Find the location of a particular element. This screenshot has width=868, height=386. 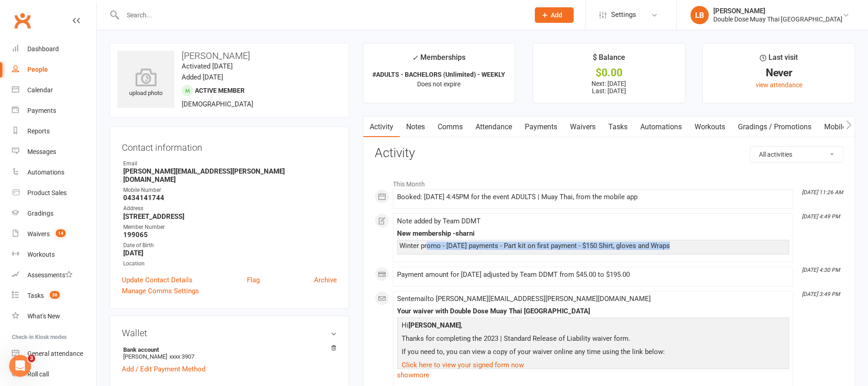

li: This Month is located at coordinates (609, 182).